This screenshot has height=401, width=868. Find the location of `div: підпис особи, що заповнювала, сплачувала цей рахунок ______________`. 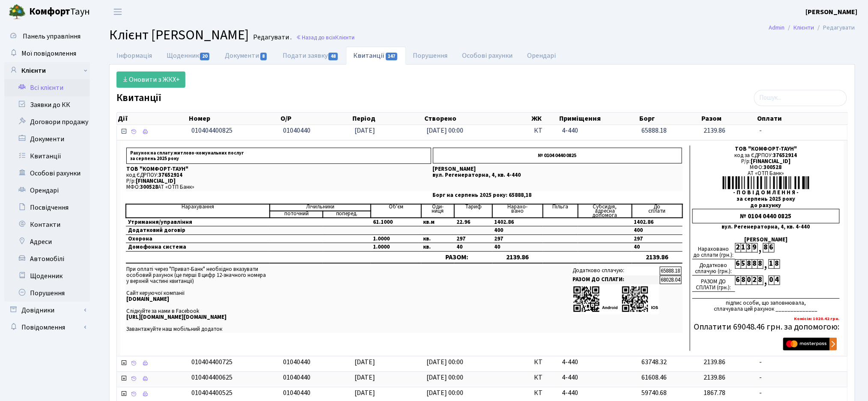

div: підпис особи, що заповнювала, сплачувала цей рахунок ______________ is located at coordinates (766, 305).